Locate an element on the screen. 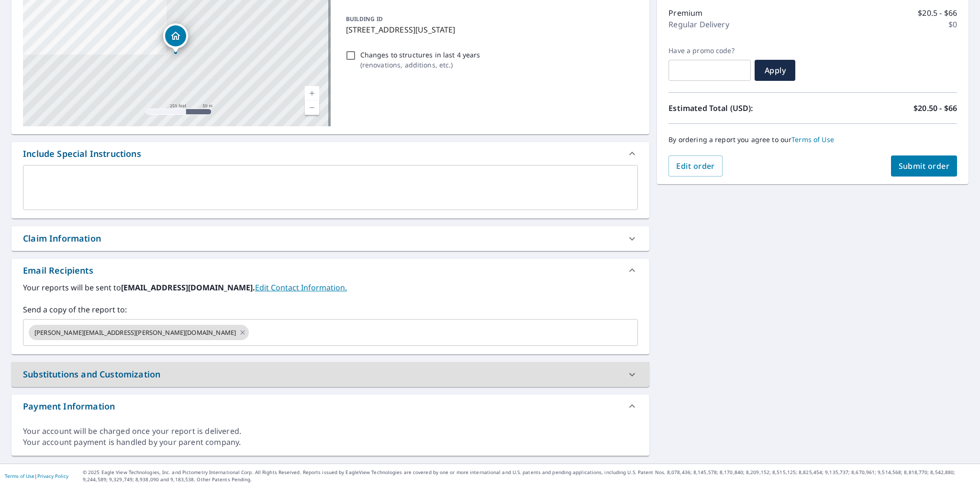 The width and height of the screenshot is (980, 487). span: Submit order is located at coordinates (924, 166).